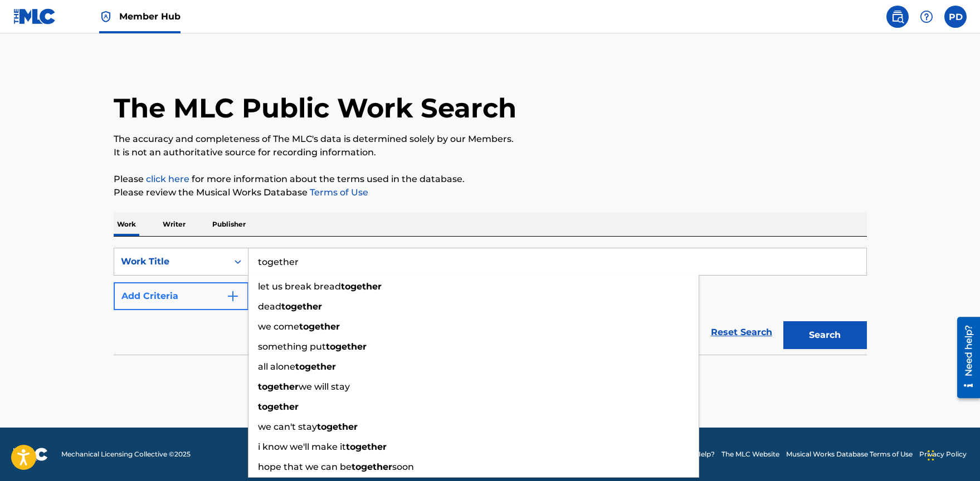 This screenshot has height=481, width=980. I want to click on p: Work, so click(126, 225).